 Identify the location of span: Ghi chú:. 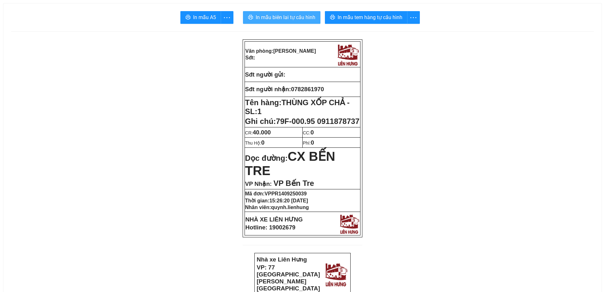
(302, 121).